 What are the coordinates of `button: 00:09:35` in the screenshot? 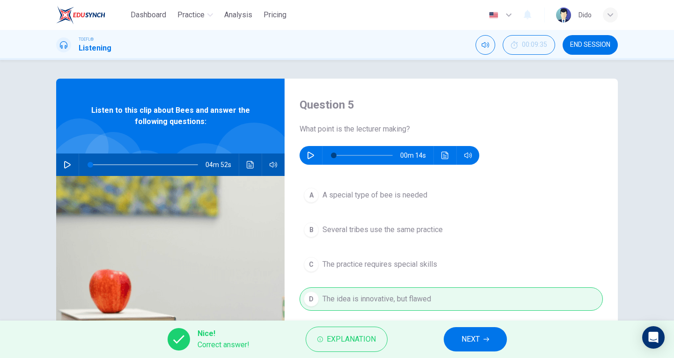 It's located at (529, 45).